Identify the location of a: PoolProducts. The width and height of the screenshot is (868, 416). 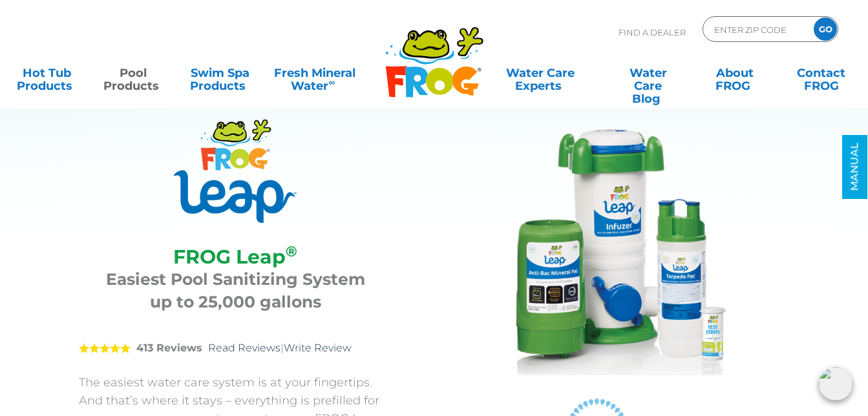
(133, 73).